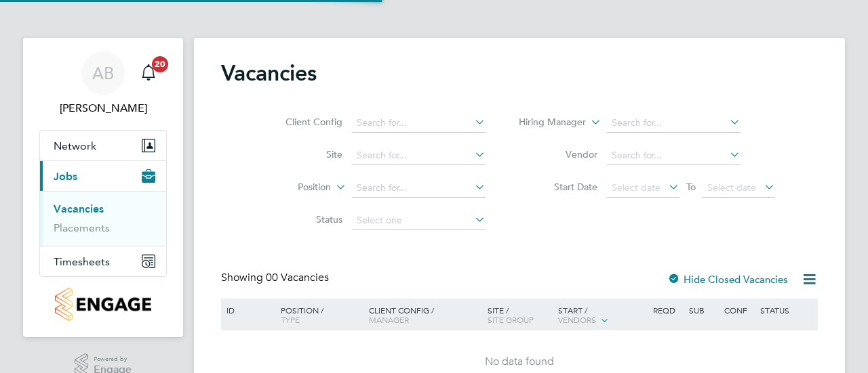  I want to click on label: Vendor, so click(558, 155).